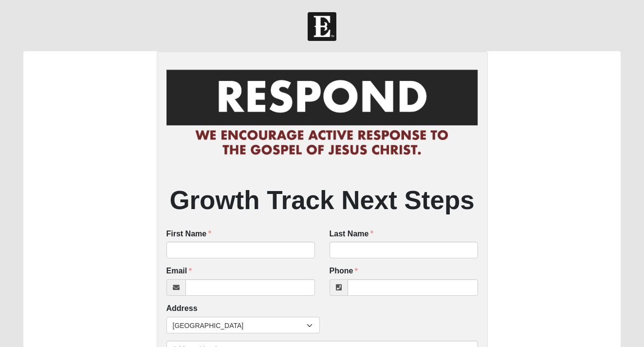 This screenshot has height=347, width=644. What do you see at coordinates (188, 234) in the screenshot?
I see `label: First Name` at bounding box center [188, 234].